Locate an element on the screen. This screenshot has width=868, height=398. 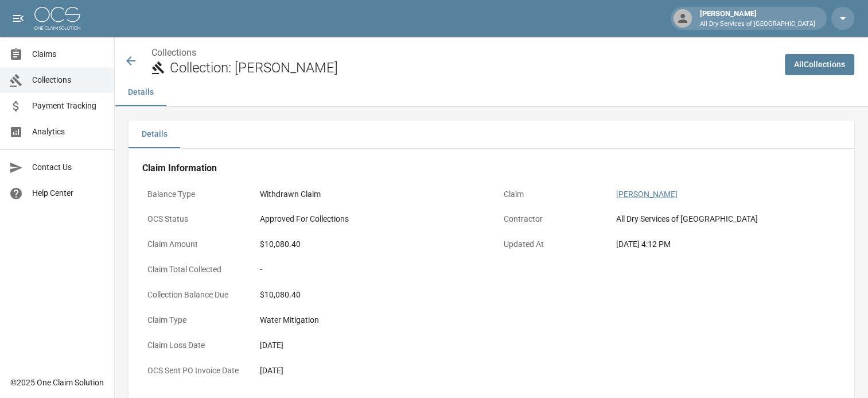
span: Collections is located at coordinates (68, 80).